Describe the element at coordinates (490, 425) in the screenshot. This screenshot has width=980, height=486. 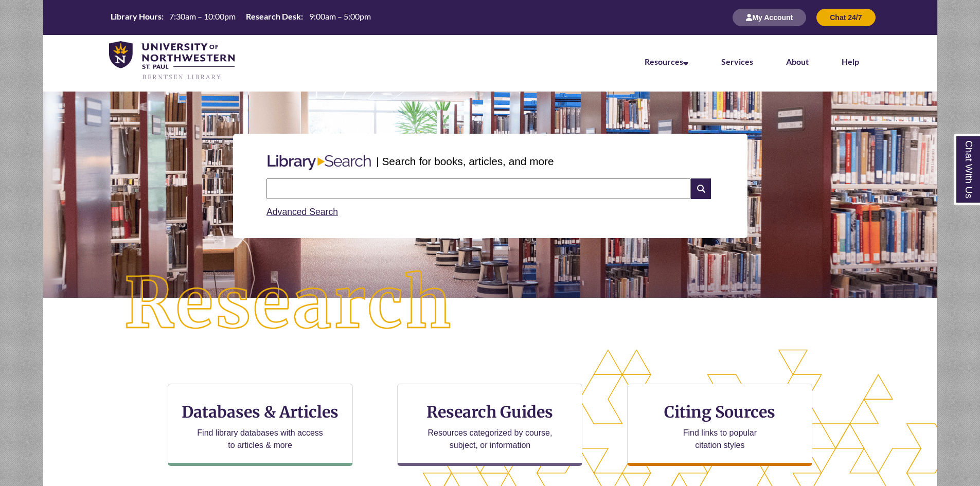
I see `a: Research Guides Resources categorized by course, subject, or information` at that location.